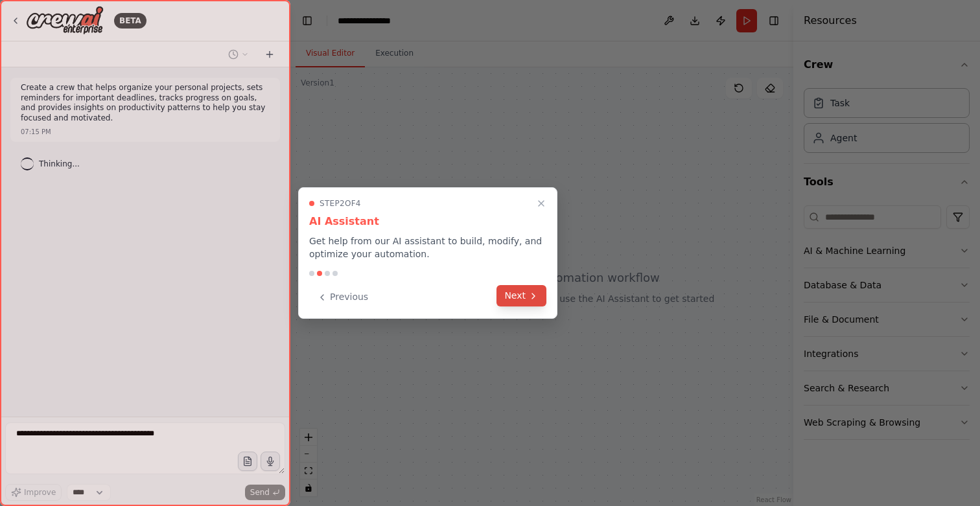  Describe the element at coordinates (428, 248) in the screenshot. I see `p: Get help from our AI assistant to build, modify, and optimize your automation.` at that location.